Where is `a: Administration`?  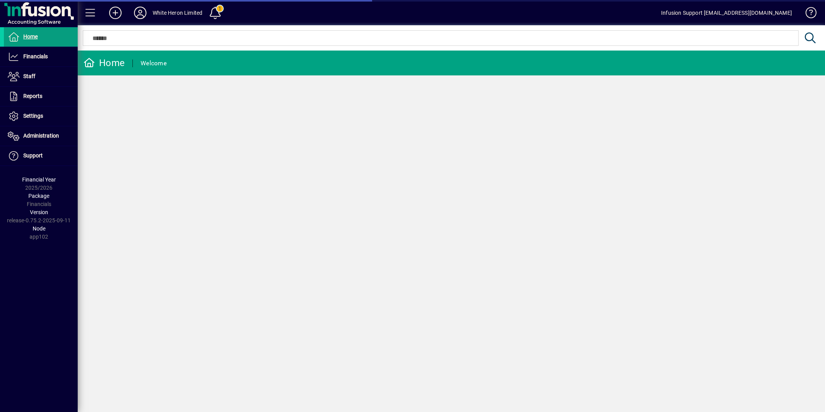
a: Administration is located at coordinates (41, 136).